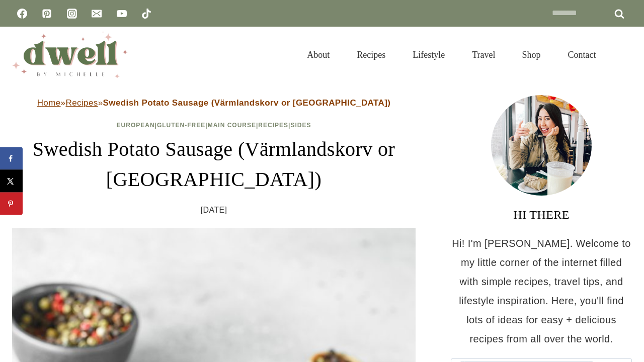 This screenshot has width=644, height=362. What do you see at coordinates (96, 14) in the screenshot?
I see `a: Email` at bounding box center [96, 14].